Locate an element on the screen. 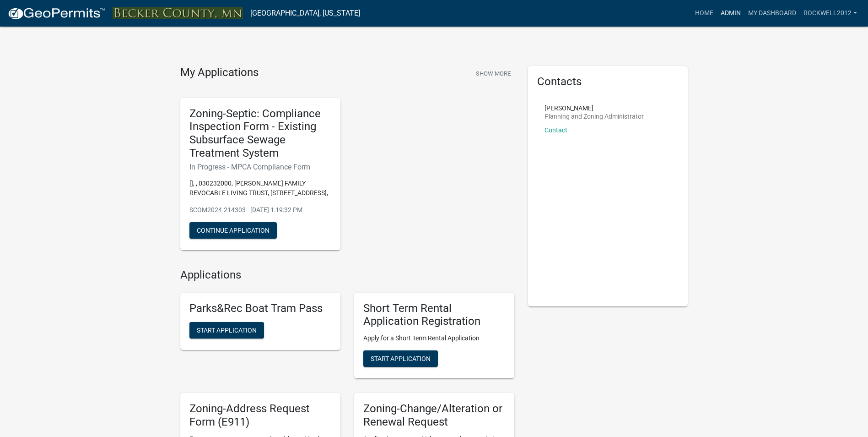  a: Contact is located at coordinates (556, 130).